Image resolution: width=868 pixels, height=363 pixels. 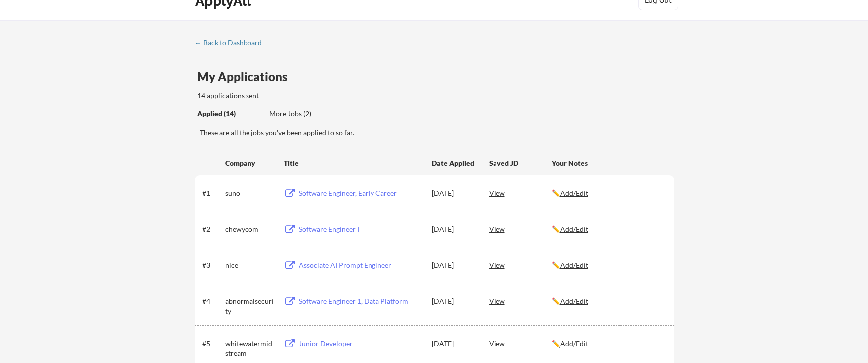 What do you see at coordinates (250, 163) in the screenshot?
I see `div: Company` at bounding box center [250, 163].